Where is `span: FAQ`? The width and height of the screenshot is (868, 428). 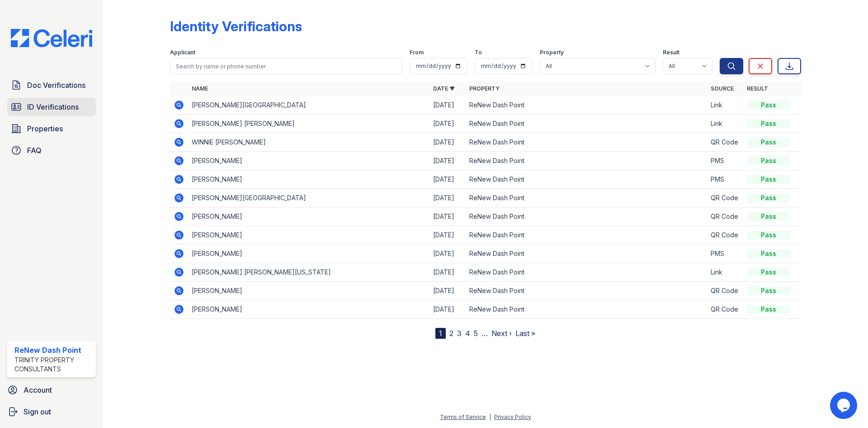
span: FAQ is located at coordinates (34, 150).